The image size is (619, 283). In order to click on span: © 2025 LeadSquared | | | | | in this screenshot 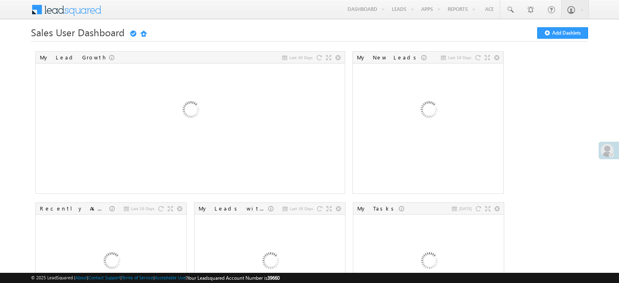, I will do `click(155, 277)`.